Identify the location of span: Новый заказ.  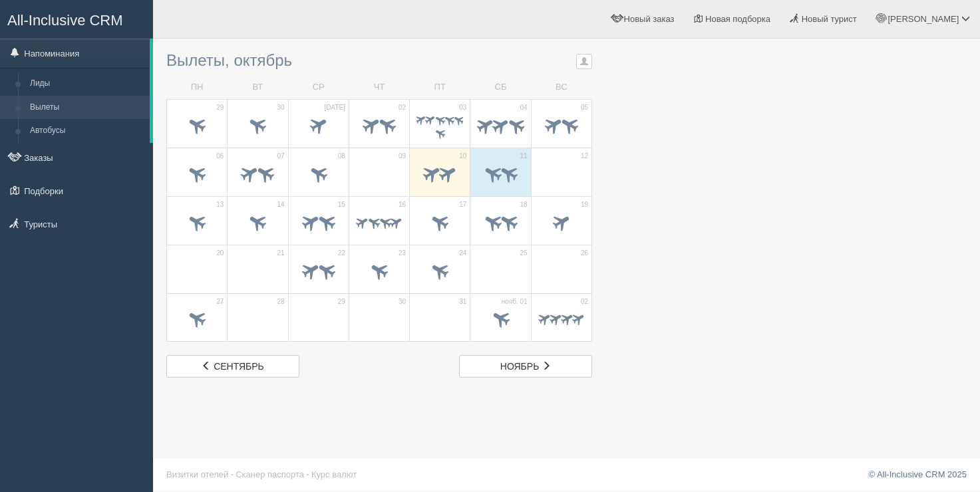
(649, 19).